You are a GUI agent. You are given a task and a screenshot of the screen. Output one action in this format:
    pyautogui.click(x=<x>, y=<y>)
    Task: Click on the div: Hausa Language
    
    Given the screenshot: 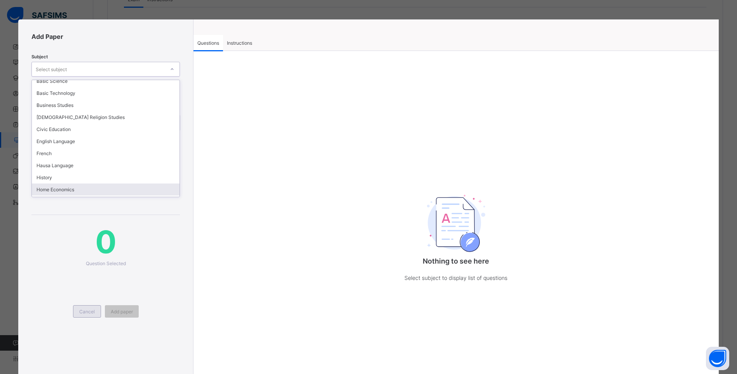 What is the action you would take?
    pyautogui.click(x=106, y=165)
    